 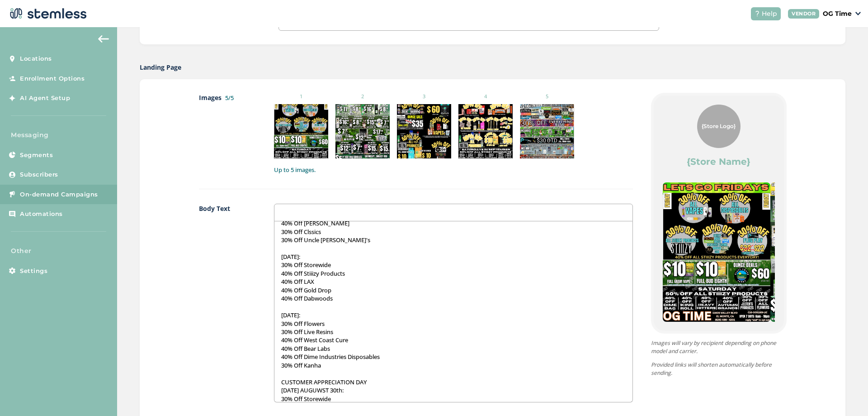 What do you see at coordinates (453, 298) in the screenshot?
I see `p: 40% Off Dabwoods` at bounding box center [453, 298].